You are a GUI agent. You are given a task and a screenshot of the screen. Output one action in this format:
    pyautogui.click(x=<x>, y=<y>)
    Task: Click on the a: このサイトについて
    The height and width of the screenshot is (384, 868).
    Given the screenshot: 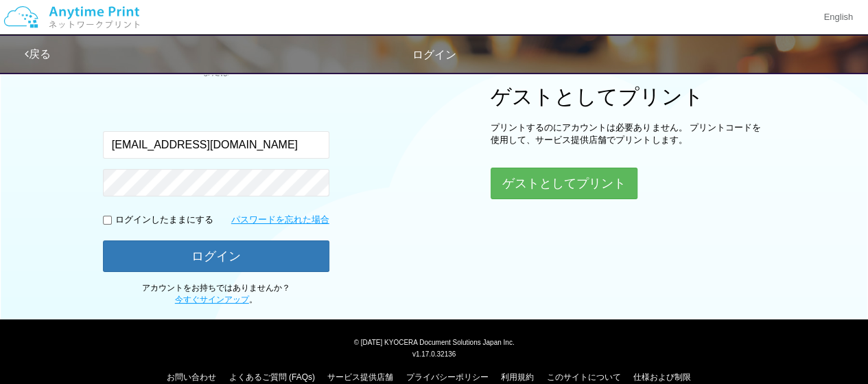 What is the action you would take?
    pyautogui.click(x=583, y=376)
    